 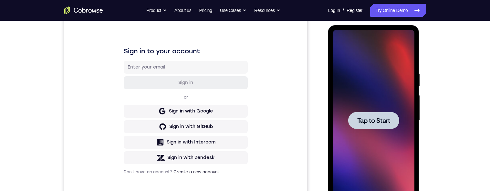 What do you see at coordinates (334, 10) in the screenshot?
I see `a: Log In` at bounding box center [334, 10].